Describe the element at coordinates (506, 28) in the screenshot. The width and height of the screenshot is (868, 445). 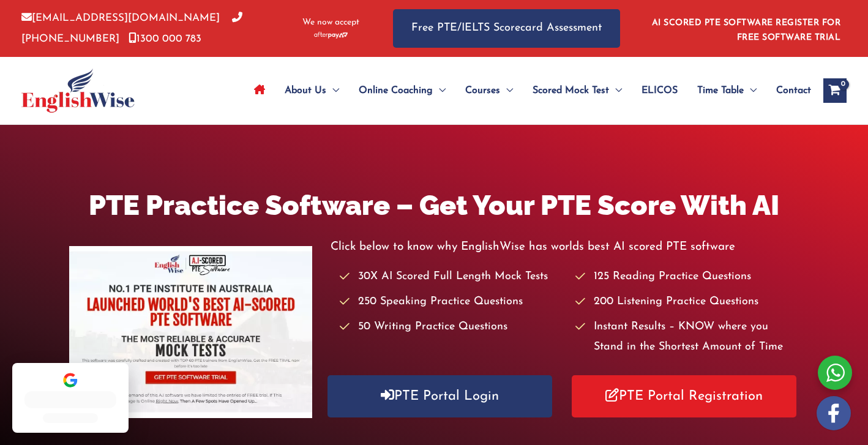
I see `a: Free PTE/IELTS Scorecard Assessment` at that location.